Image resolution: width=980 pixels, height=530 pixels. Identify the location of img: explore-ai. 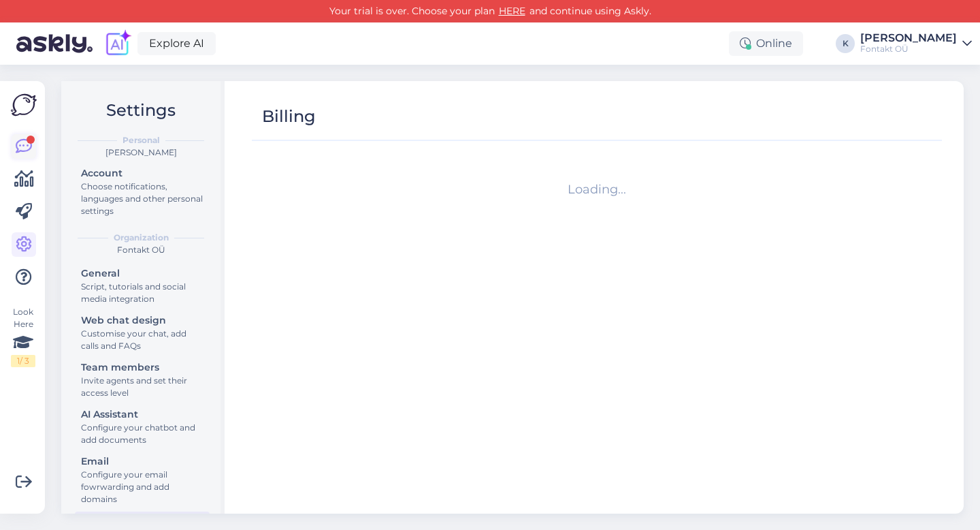
(118, 44).